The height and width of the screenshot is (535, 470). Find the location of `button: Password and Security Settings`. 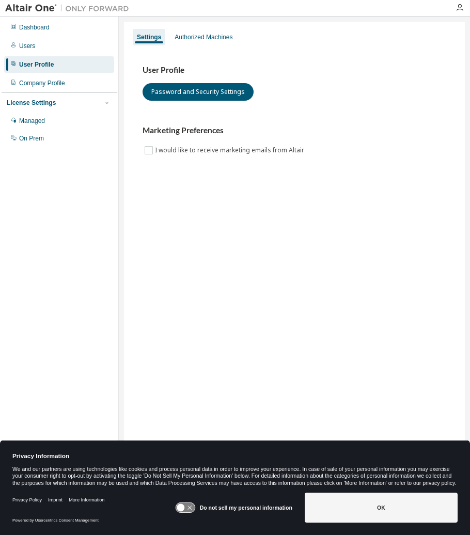

button: Password and Security Settings is located at coordinates (198, 92).